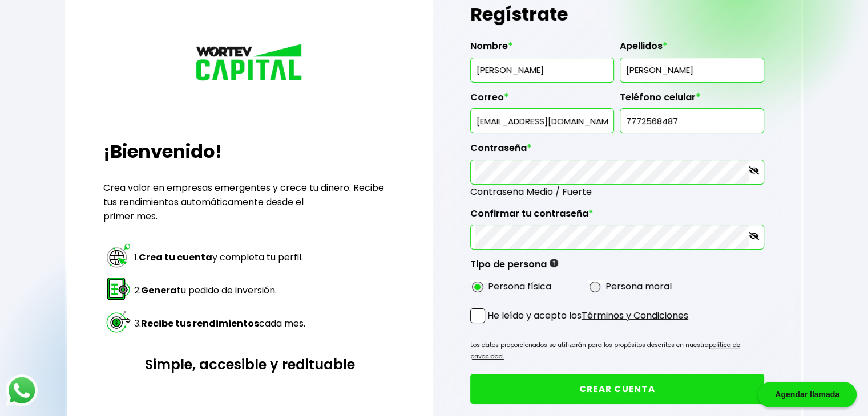  What do you see at coordinates (588, 315) in the screenshot?
I see `p: He leído y acepto los` at bounding box center [588, 315].